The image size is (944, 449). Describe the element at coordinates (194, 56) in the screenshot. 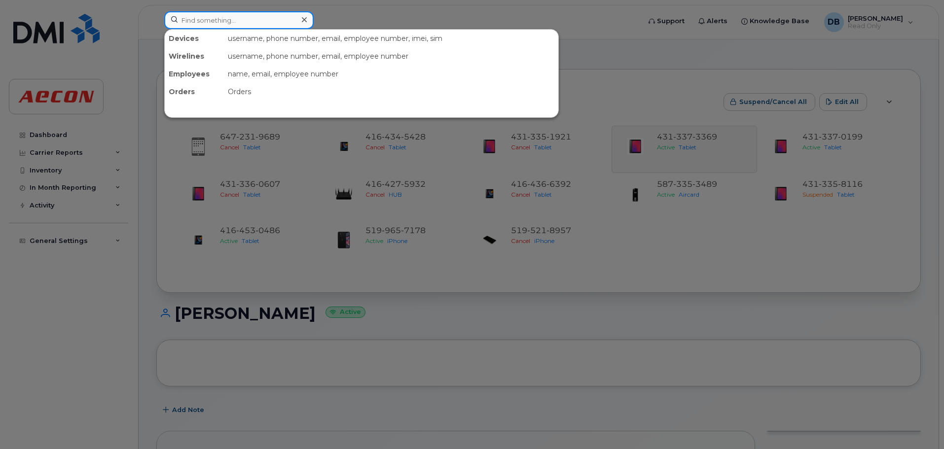

I see `div: Wirelines` at that location.